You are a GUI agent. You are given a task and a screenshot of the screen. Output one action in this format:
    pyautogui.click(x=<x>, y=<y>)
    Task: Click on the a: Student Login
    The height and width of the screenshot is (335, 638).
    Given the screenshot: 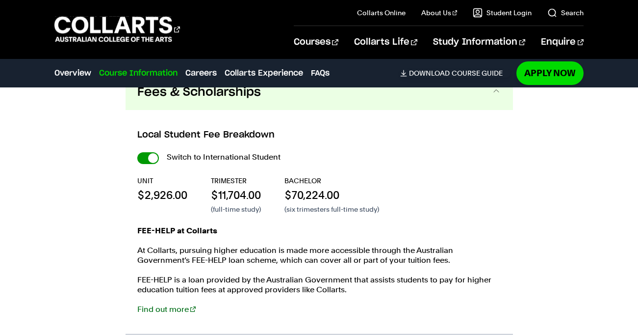 What is the action you would take?
    pyautogui.click(x=502, y=13)
    